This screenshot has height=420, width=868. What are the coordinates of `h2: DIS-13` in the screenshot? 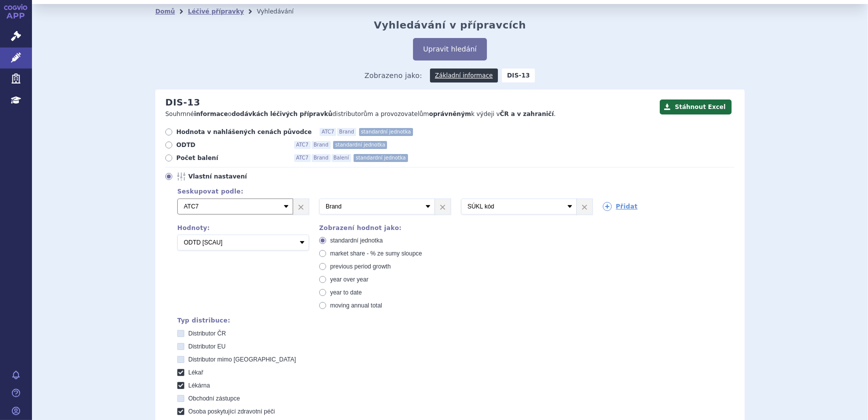 It's located at (183, 102).